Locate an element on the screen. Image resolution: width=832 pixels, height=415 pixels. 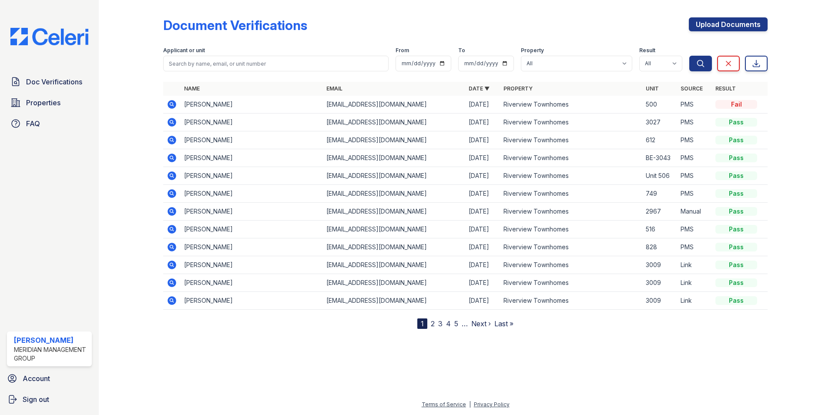
a: Property is located at coordinates (518, 88).